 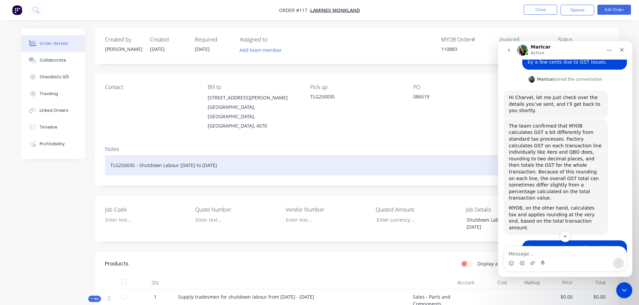 I want to click on input: Enter currency..., so click(x=415, y=220).